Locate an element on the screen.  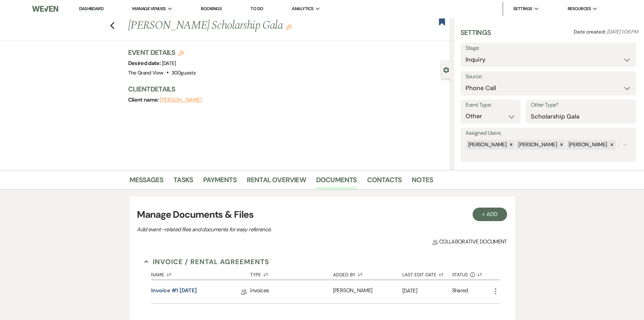
span: Settings is located at coordinates (523, 9).